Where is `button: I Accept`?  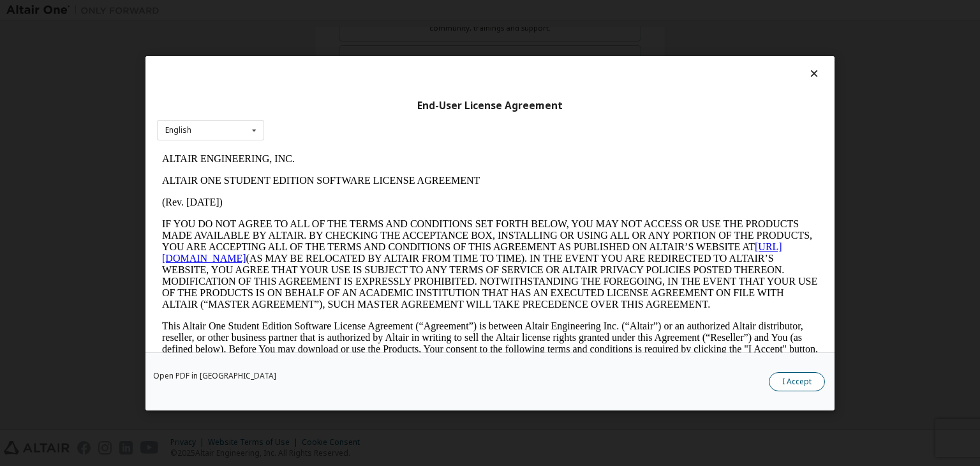
button: I Accept is located at coordinates (797, 381).